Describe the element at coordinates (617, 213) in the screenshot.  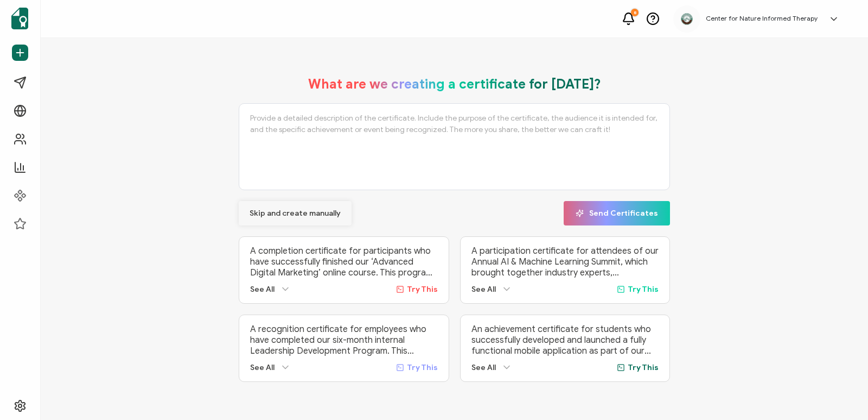
I see `span: Send Certificates` at that location.